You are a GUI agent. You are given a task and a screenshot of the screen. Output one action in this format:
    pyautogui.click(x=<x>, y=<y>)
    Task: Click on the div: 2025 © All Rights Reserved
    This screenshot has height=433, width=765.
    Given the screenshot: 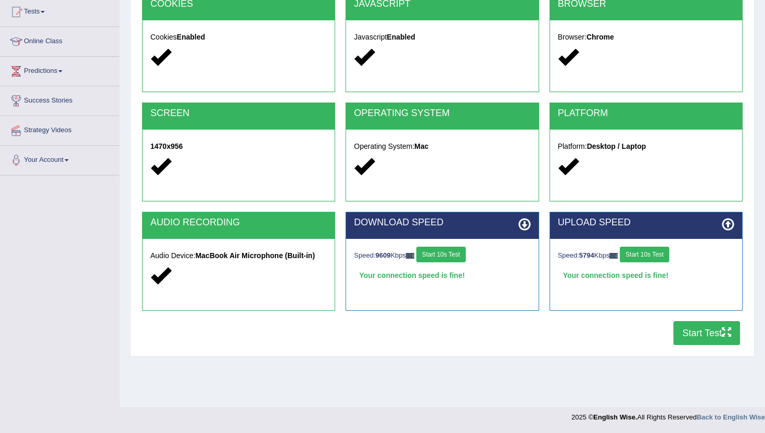 What is the action you would take?
    pyautogui.click(x=668, y=414)
    